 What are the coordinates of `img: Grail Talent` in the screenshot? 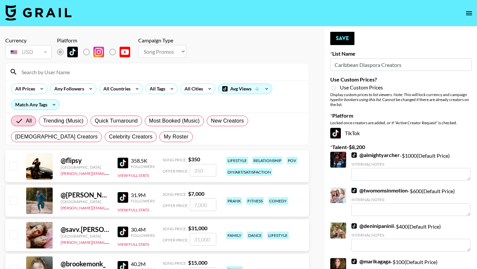 It's located at (38, 13).